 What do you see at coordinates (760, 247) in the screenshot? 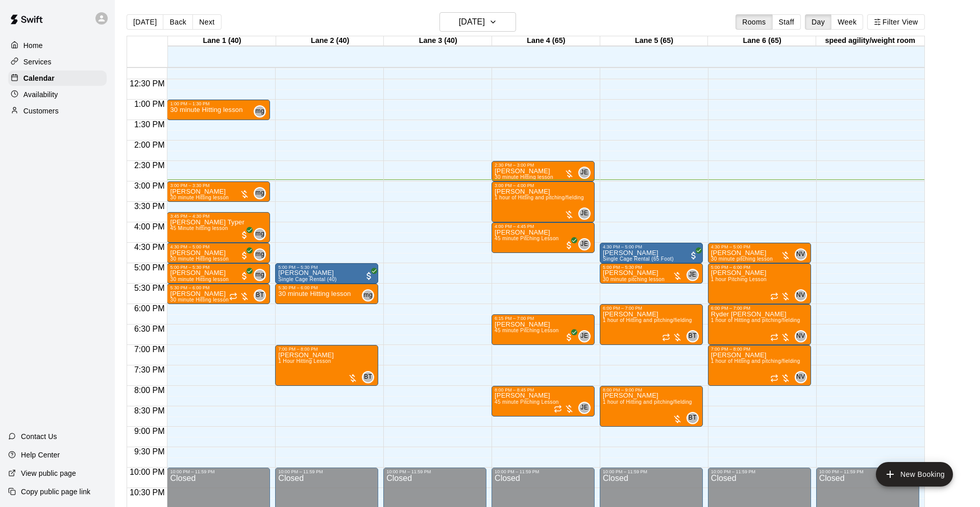
I see `div: 4:30 PM – 5:00 PM` at bounding box center [760, 247].